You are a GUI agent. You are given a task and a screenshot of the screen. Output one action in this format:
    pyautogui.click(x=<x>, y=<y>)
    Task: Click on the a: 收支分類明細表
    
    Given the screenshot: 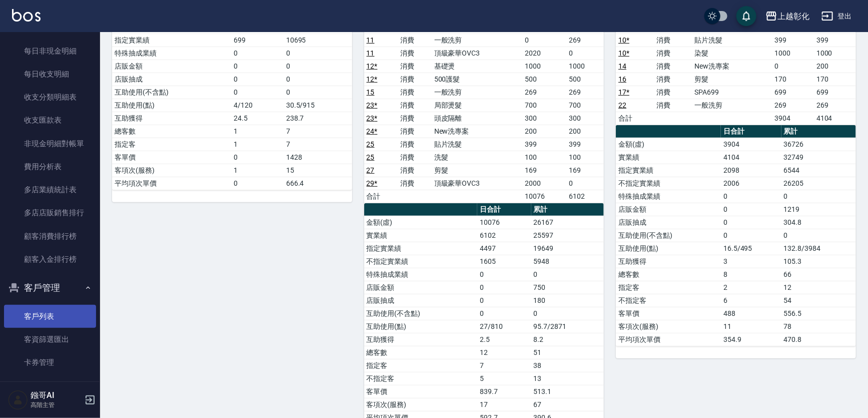 What is the action you would take?
    pyautogui.click(x=50, y=97)
    